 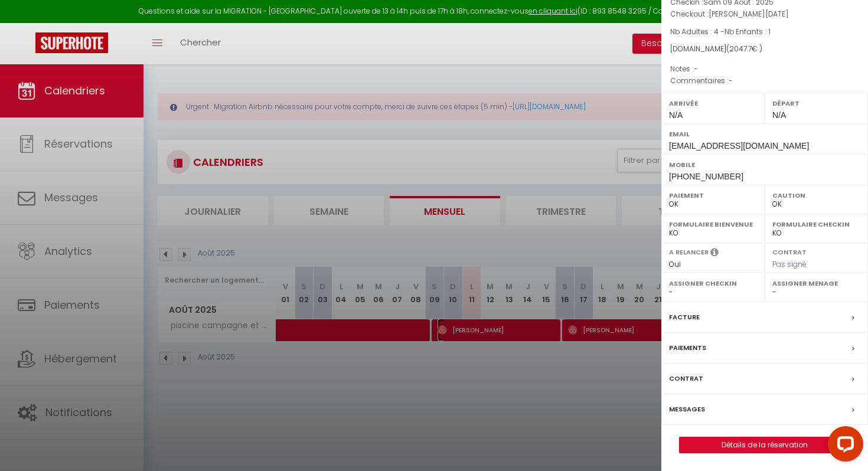 I want to click on label: Mobile, so click(x=764, y=165).